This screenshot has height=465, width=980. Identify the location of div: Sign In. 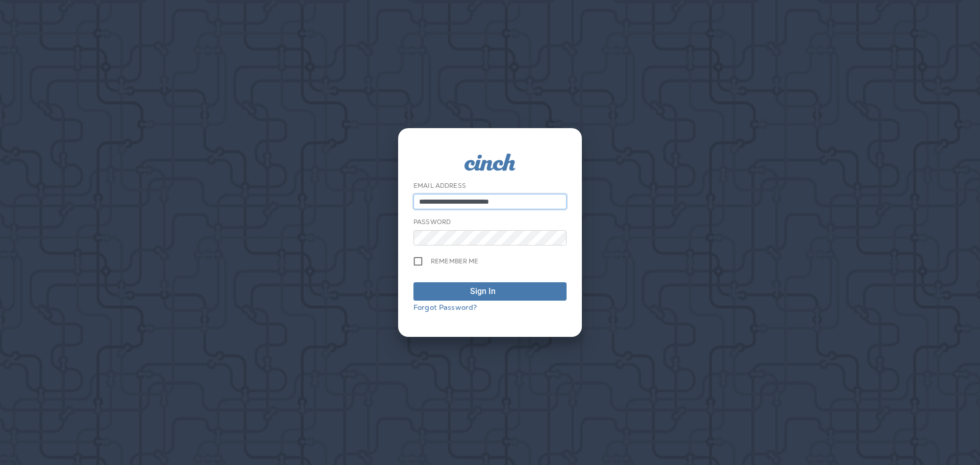
(483, 292).